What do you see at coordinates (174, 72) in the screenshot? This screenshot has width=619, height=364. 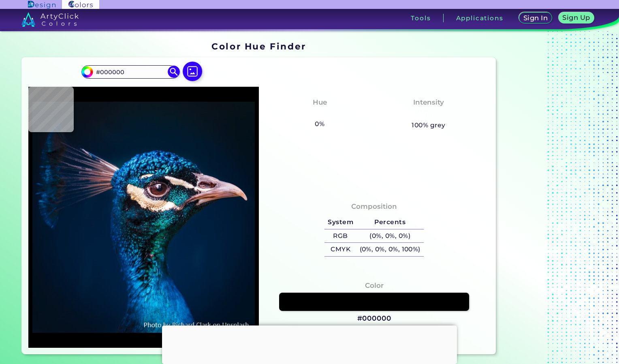 I see `img: icon search` at bounding box center [174, 72].